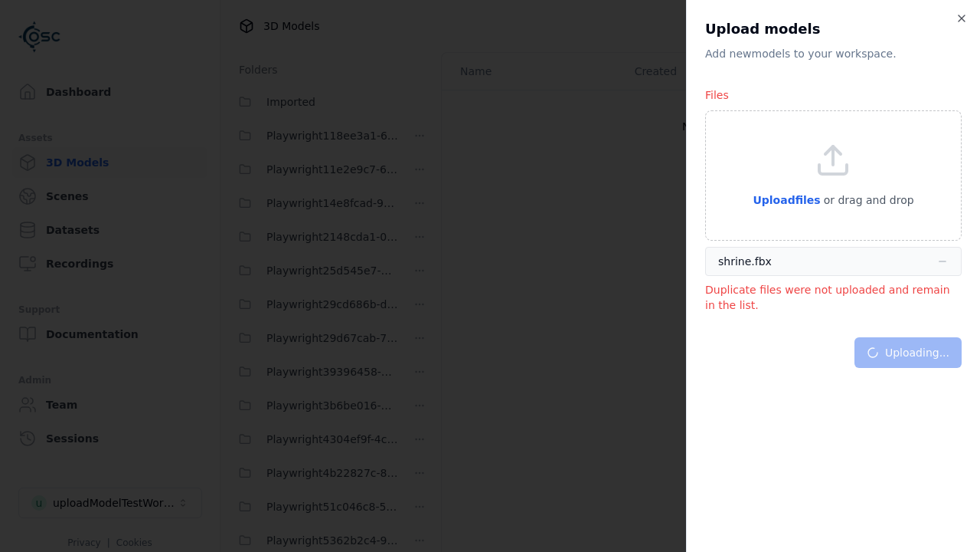  I want to click on div: shrine.fbx, so click(745, 261).